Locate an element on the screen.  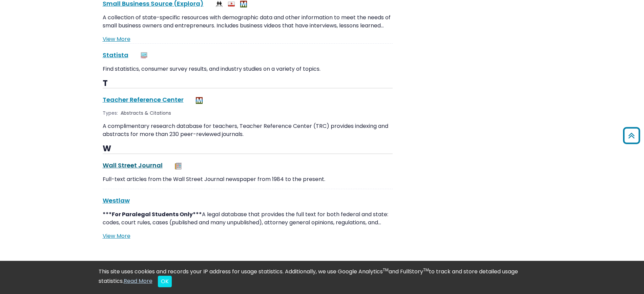
p: A legal database that provides the full text for both federal and state: codes, court rules, case... is located at coordinates (247, 218).